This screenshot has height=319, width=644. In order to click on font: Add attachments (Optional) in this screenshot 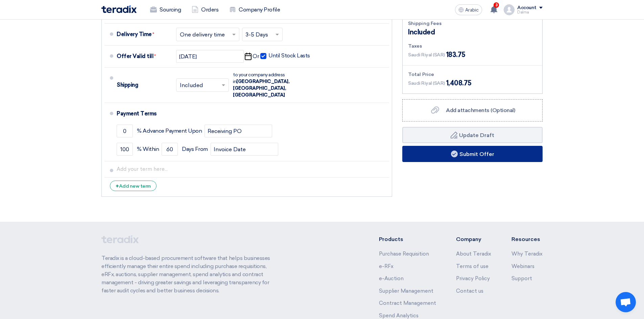, I will do `click(480, 110)`.